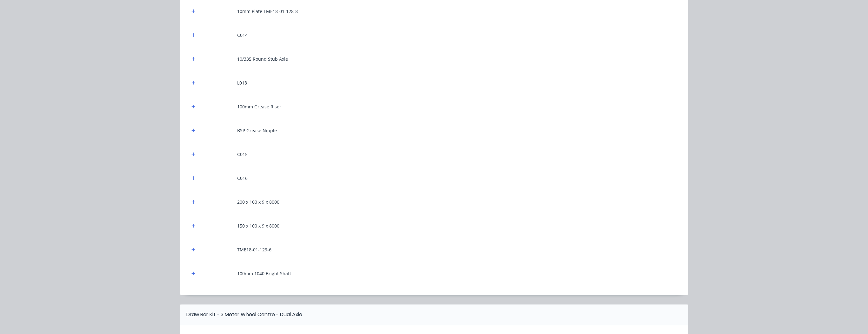 This screenshot has height=334, width=868. I want to click on div: Draw Bar Kit - 3 Meter Wheel Centre - Dual Axle, so click(244, 314).